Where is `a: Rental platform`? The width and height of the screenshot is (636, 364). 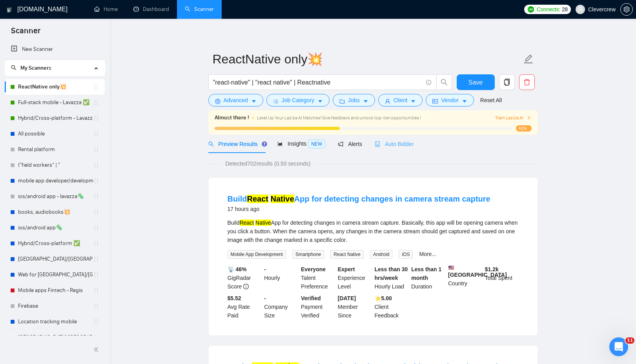
a: Rental platform is located at coordinates (55, 150).